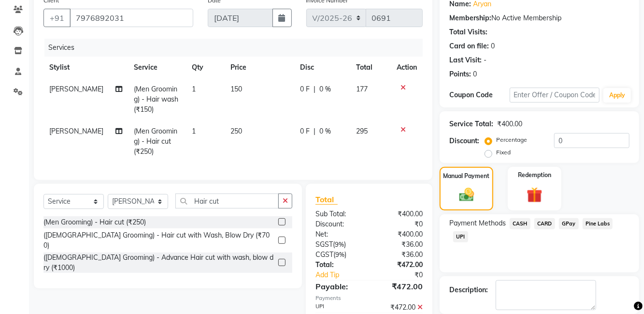 The width and height of the screenshot is (644, 314). I want to click on a: Add Tip, so click(343, 275).